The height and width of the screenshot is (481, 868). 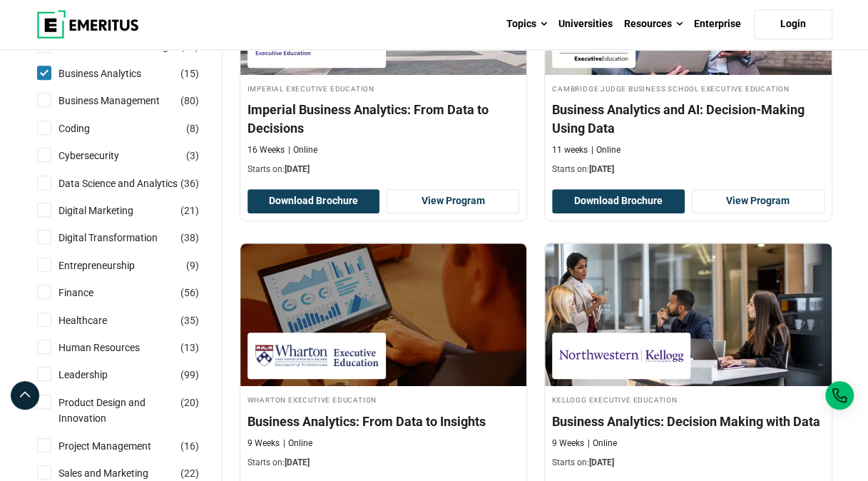 What do you see at coordinates (317, 355) in the screenshot?
I see `img: Wharton Executive Education` at bounding box center [317, 355].